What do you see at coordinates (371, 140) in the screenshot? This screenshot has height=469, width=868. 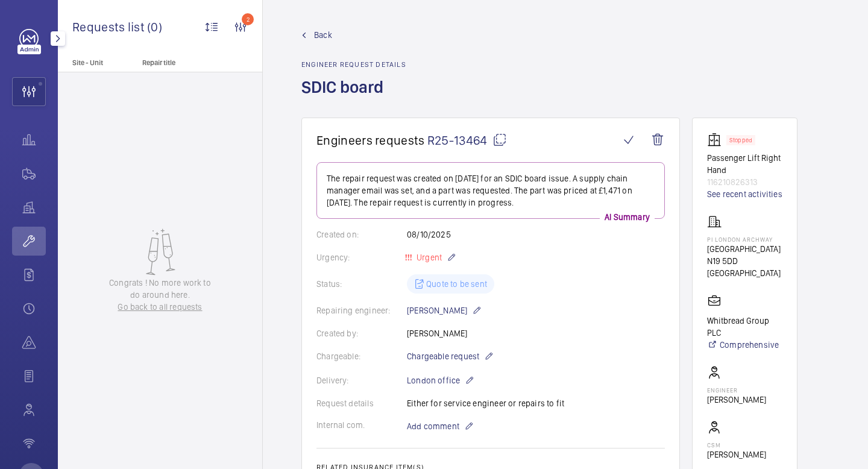 I see `span: Engineers requests` at bounding box center [371, 140].